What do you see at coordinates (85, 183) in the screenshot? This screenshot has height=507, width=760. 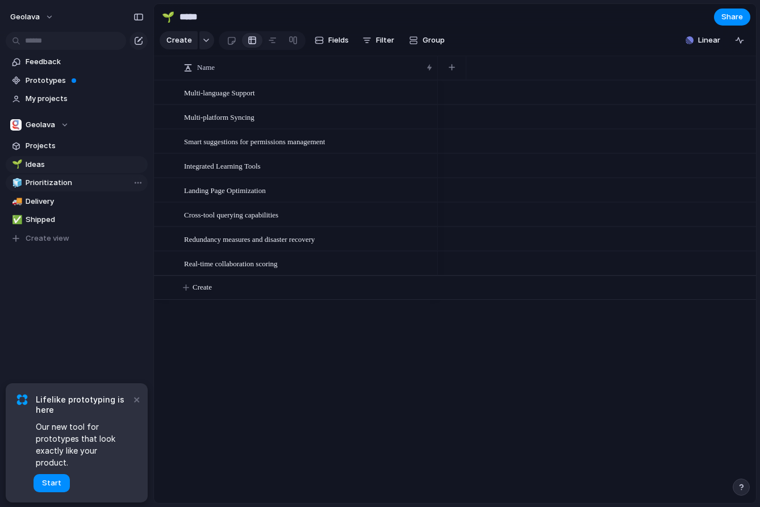 I see `span: Prioritization` at bounding box center [85, 183].